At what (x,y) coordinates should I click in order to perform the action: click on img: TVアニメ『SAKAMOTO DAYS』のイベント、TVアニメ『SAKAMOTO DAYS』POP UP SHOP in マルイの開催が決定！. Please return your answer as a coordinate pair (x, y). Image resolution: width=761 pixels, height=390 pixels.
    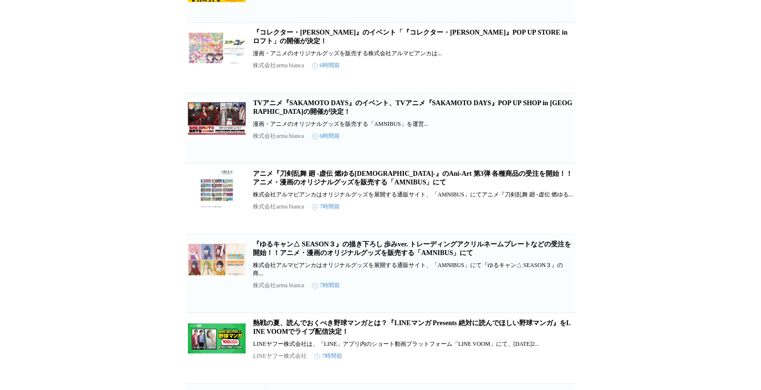
    Looking at the image, I should click on (217, 118).